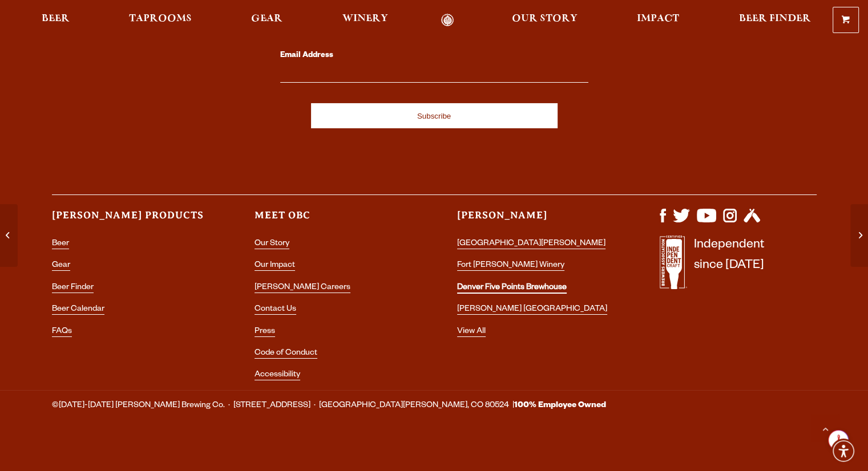 The width and height of the screenshot is (868, 471). Describe the element at coordinates (471, 332) in the screenshot. I see `a: View All` at that location.